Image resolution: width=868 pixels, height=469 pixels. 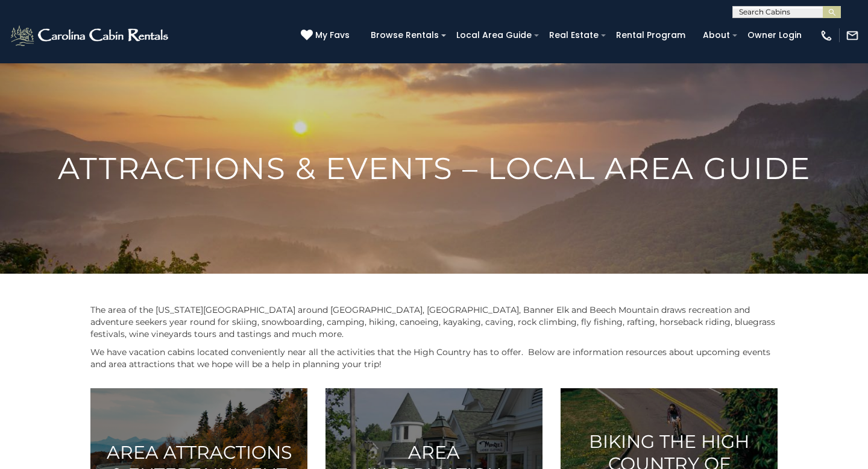 I want to click on span: My Favs, so click(x=332, y=35).